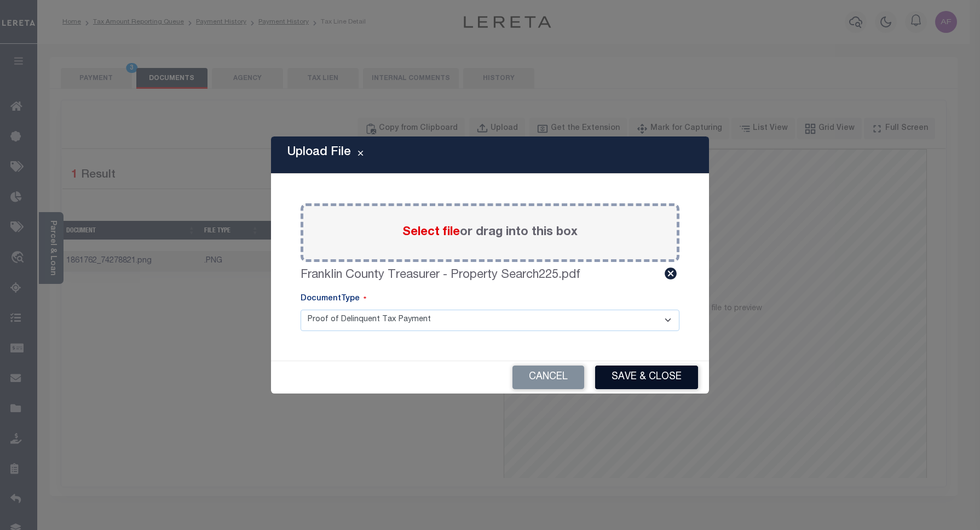  Describe the element at coordinates (548, 377) in the screenshot. I see `button: Cancel` at that location.